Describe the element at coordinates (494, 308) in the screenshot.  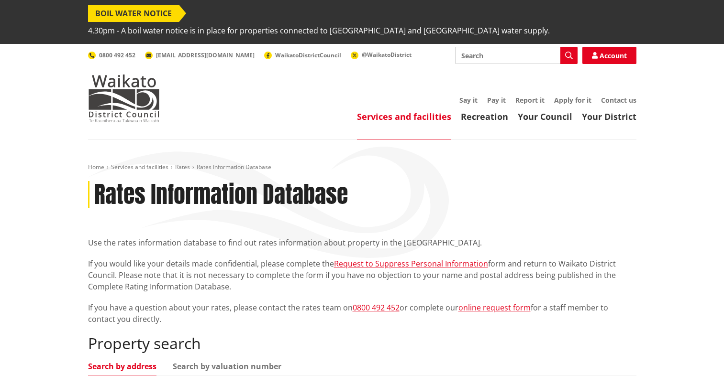
I see `a: online request form` at that location.